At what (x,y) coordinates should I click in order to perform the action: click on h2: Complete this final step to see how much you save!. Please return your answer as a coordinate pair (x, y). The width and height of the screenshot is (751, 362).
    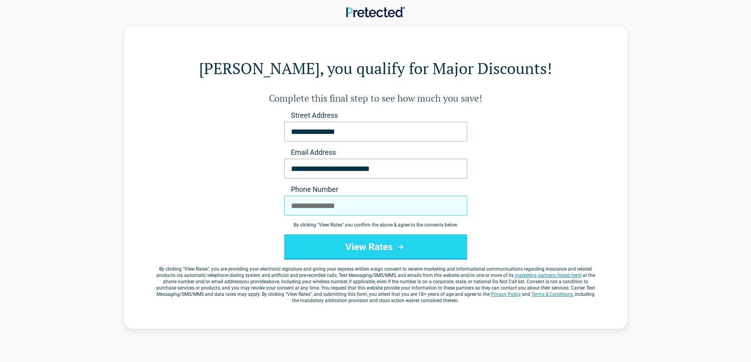
    Looking at the image, I should click on (376, 98).